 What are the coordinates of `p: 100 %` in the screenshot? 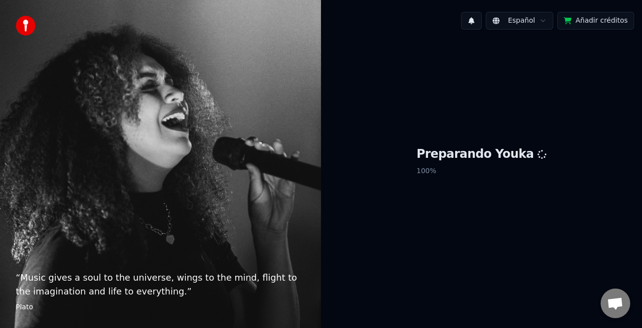 It's located at (481, 171).